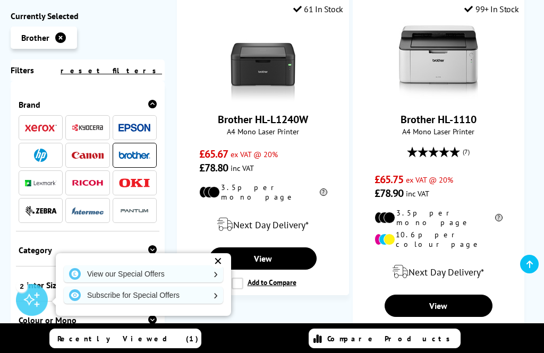 This screenshot has height=353, width=544. What do you see at coordinates (492, 9) in the screenshot?
I see `div: 99+ In Stock` at bounding box center [492, 9].